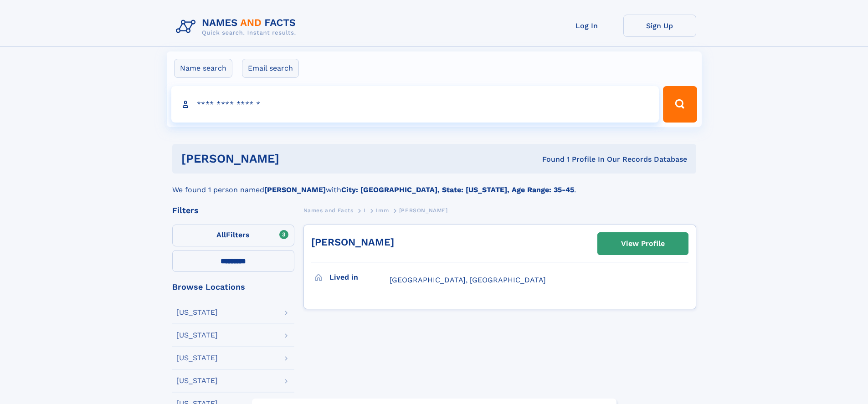 This screenshot has width=868, height=404. Describe the element at coordinates (204, 69) in the screenshot. I see `label: Name search` at that location.